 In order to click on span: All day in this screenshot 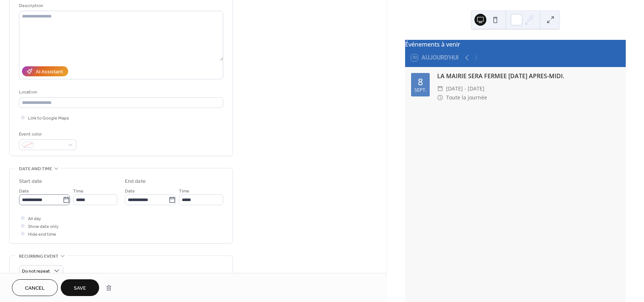, I will do `click(35, 219)`.